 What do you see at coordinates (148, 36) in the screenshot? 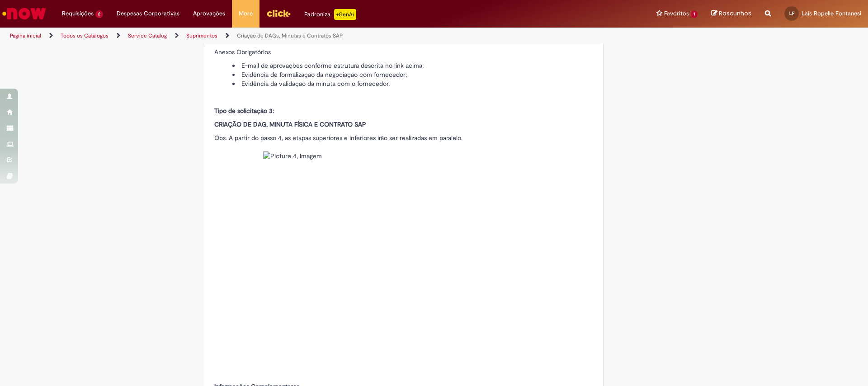
I see `a: Service Catalog` at bounding box center [148, 36].